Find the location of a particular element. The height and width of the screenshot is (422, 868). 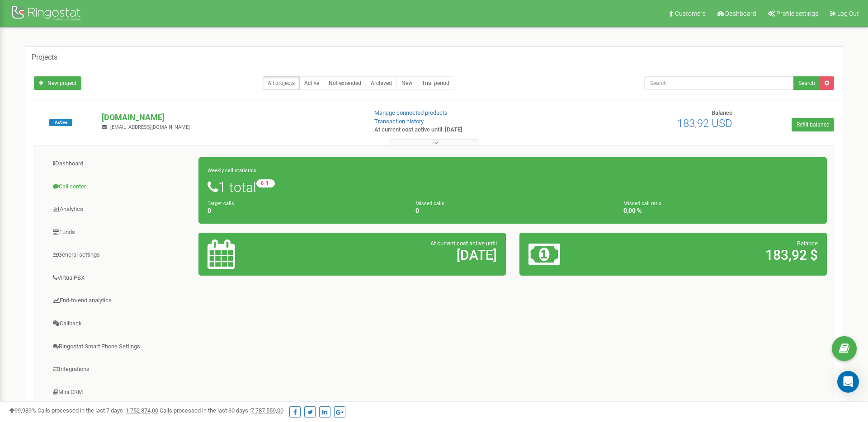

span: 99,989% is located at coordinates (23, 410).